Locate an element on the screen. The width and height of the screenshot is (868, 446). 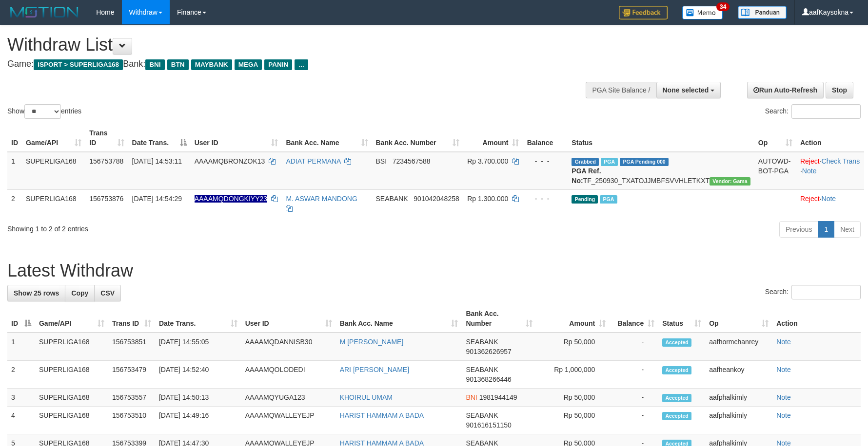
span: Copy 7234567588 to clipboard is located at coordinates (412, 161).